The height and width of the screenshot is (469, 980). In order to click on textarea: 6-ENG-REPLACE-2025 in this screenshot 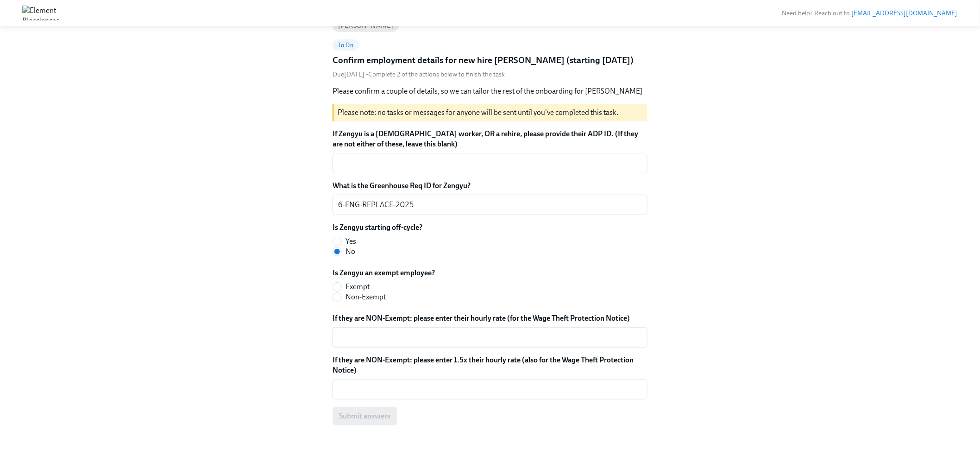, I will do `click(490, 205)`.